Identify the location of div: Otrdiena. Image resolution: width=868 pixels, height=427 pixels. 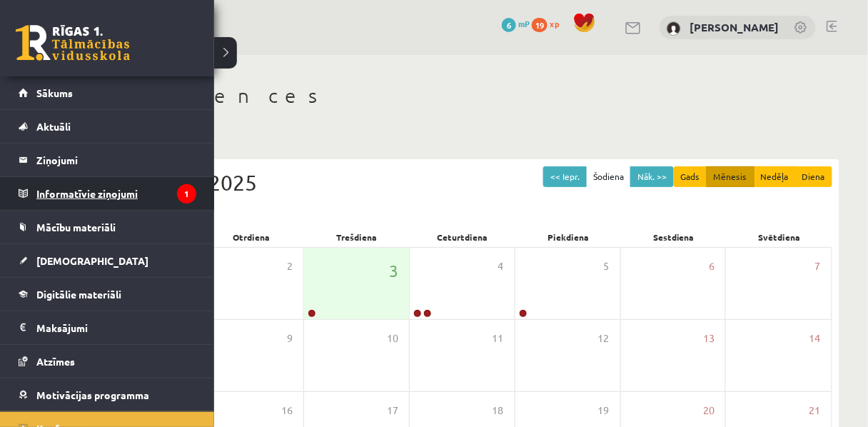
(251, 237).